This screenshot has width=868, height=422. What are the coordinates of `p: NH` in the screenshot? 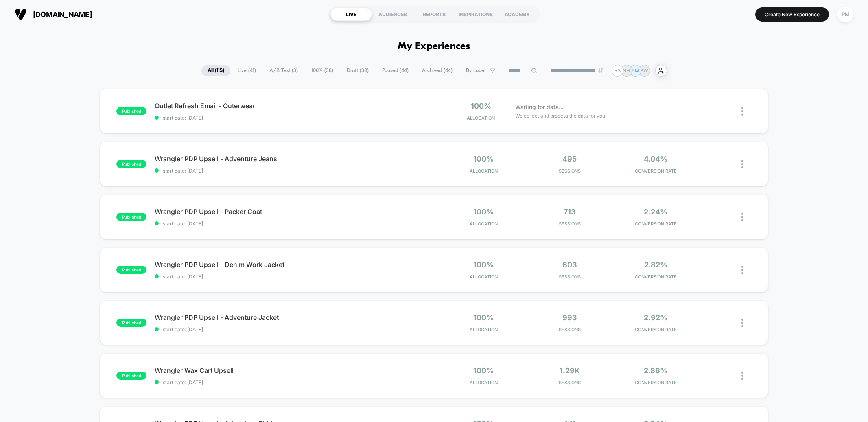 It's located at (626, 70).